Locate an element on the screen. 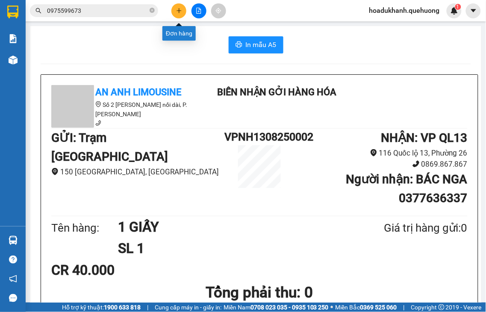  button: plus is located at coordinates (179, 11).